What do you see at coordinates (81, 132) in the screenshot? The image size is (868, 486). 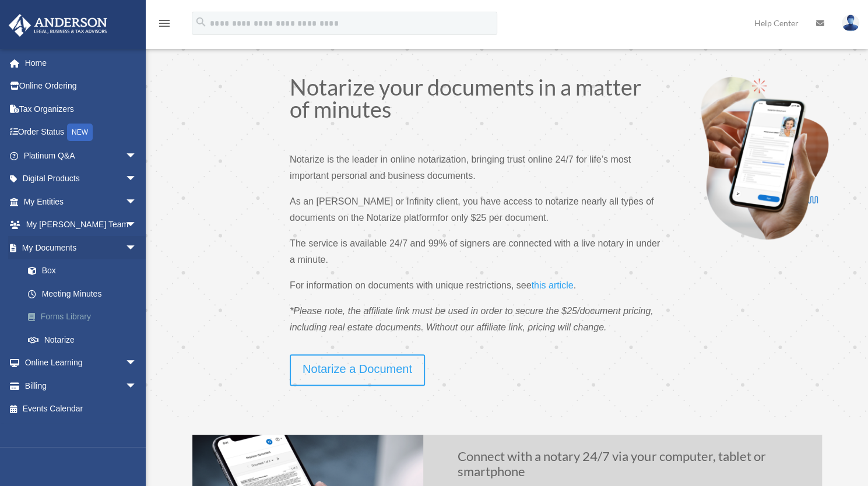 I see `a: Order StatusNEW` at bounding box center [81, 132].